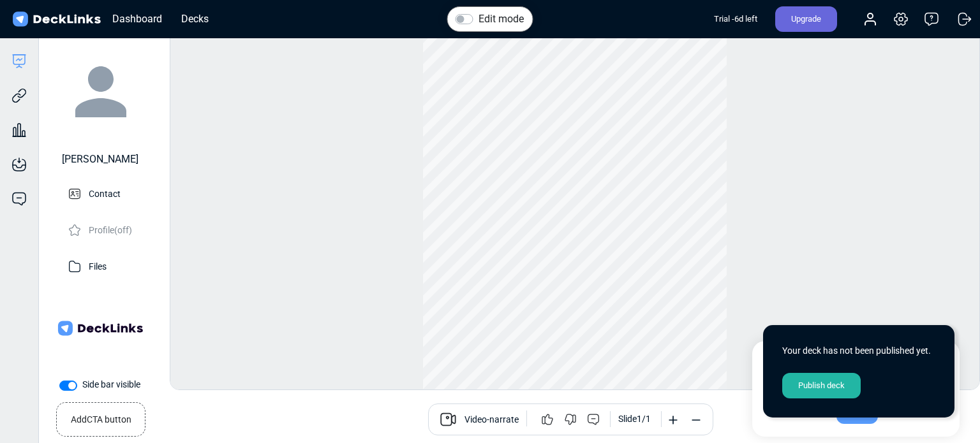  Describe the element at coordinates (98, 265) in the screenshot. I see `p: Files` at that location.